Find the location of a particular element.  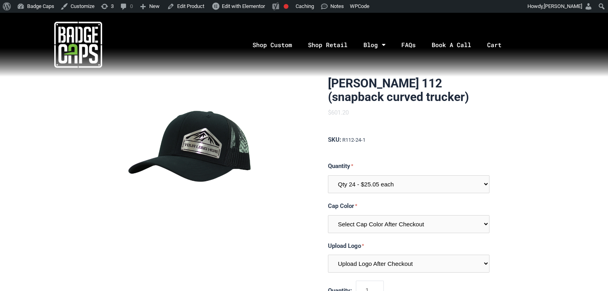

span: $601.20 is located at coordinates (338, 112).